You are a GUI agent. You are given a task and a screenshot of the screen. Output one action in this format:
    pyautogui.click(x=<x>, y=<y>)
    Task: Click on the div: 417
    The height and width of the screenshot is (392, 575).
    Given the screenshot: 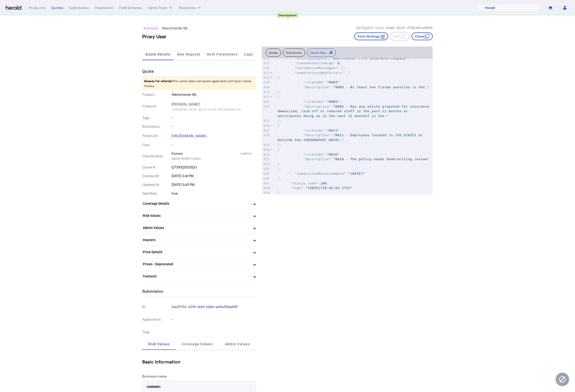 What is the action you would take?
    pyautogui.click(x=266, y=73)
    